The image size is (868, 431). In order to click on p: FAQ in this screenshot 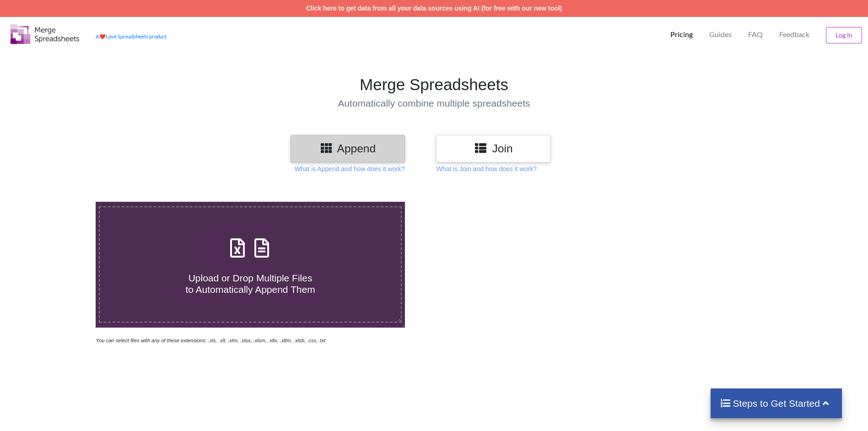, I will do `click(755, 34)`.